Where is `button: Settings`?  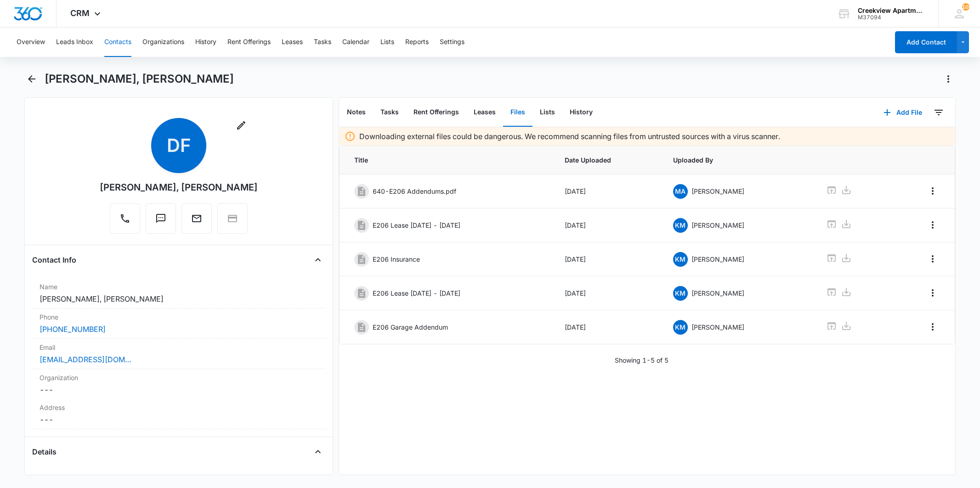 button: Settings is located at coordinates (452, 43).